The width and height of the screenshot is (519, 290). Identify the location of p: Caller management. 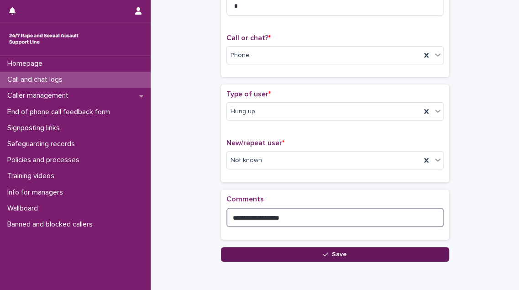
(40, 95).